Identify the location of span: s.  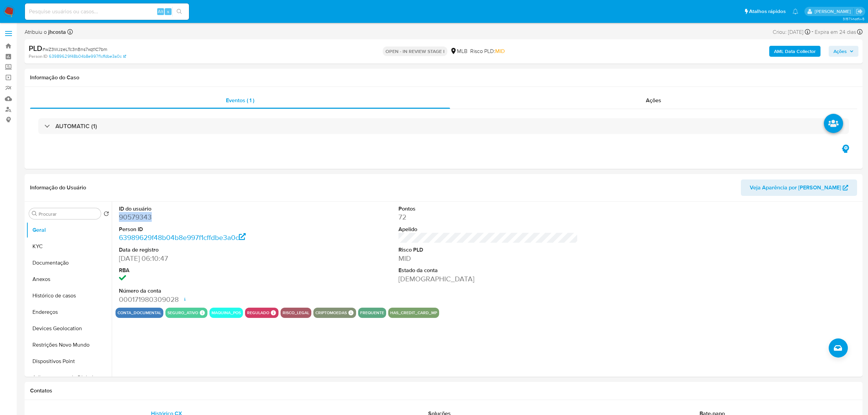
(168, 11).